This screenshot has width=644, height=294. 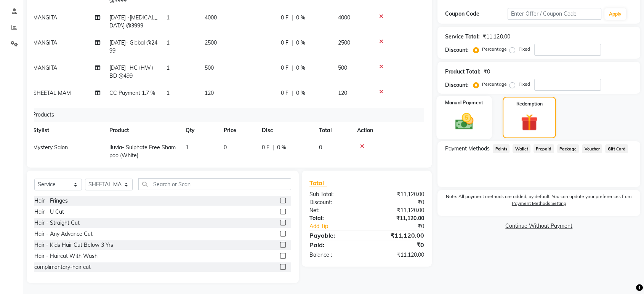 I want to click on th: Stylist, so click(x=67, y=130).